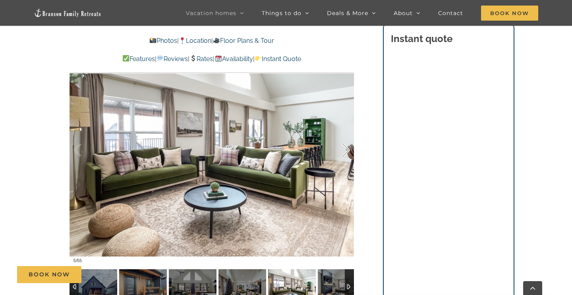  What do you see at coordinates (403, 13) in the screenshot?
I see `span: About` at bounding box center [403, 13].